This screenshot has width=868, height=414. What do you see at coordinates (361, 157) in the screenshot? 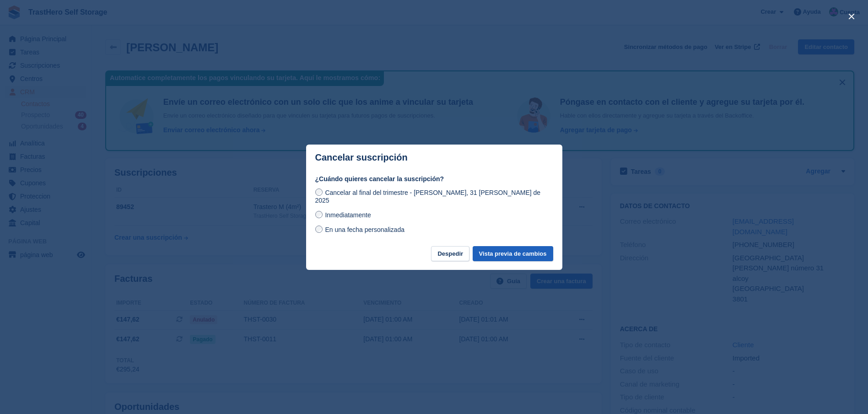
I see `p: Cancelar suscripción` at bounding box center [361, 157].